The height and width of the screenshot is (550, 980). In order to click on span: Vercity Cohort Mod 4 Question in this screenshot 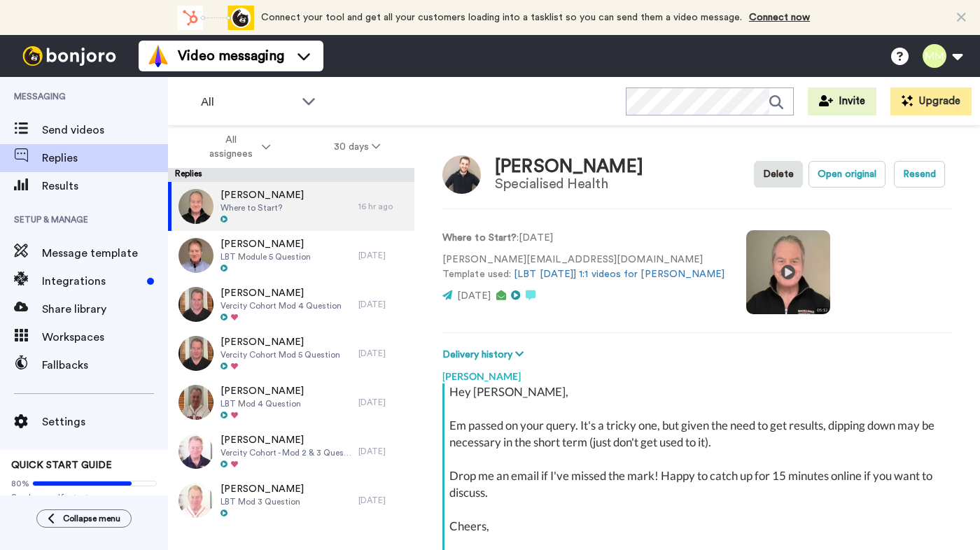, I will do `click(281, 306)`.